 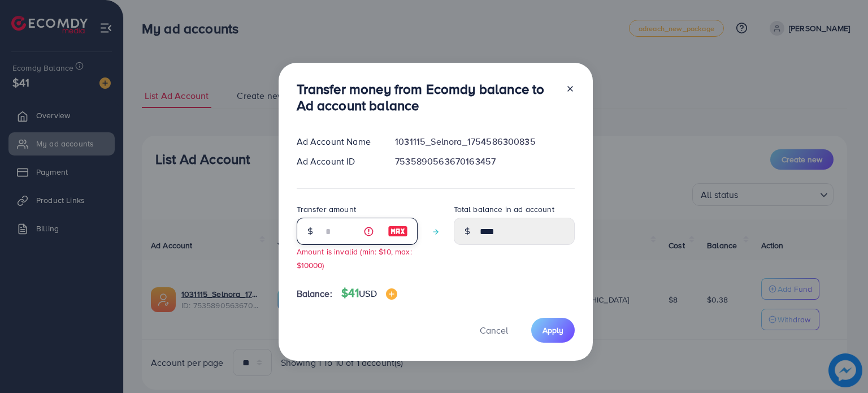 I want to click on div: 7535890563670163457, so click(x=484, y=161).